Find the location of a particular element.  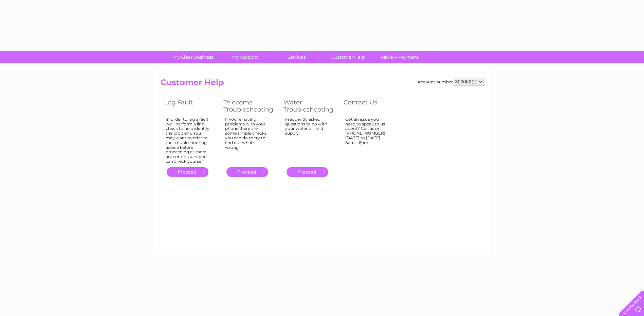

th: Contact Us is located at coordinates (370, 106).